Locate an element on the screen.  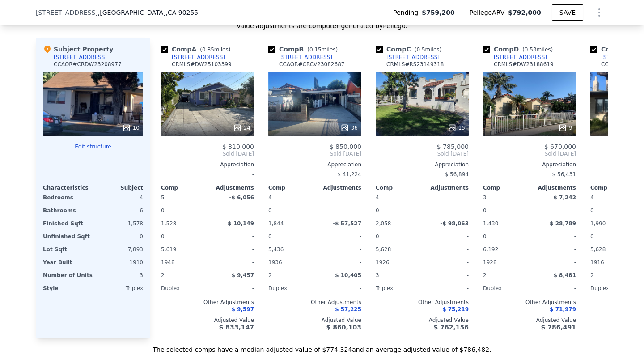
div: 4 is located at coordinates (119, 198).